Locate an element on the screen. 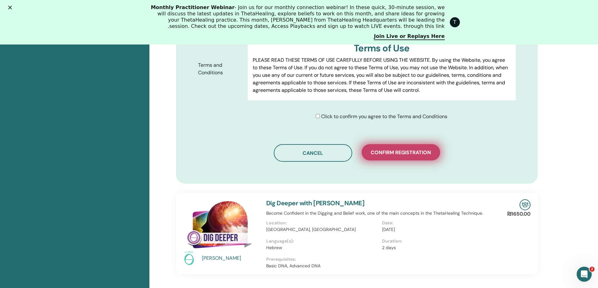  img: Dig Deeper is located at coordinates (220, 226).